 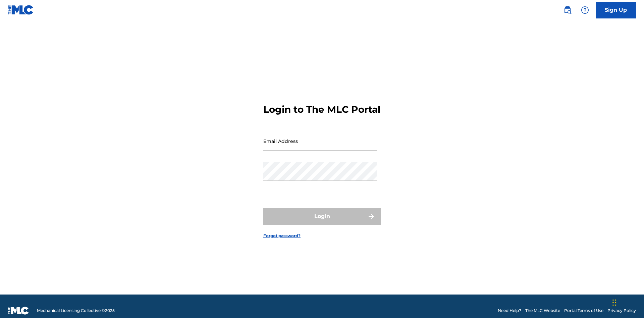 I want to click on a: The MLC Website, so click(x=542, y=310).